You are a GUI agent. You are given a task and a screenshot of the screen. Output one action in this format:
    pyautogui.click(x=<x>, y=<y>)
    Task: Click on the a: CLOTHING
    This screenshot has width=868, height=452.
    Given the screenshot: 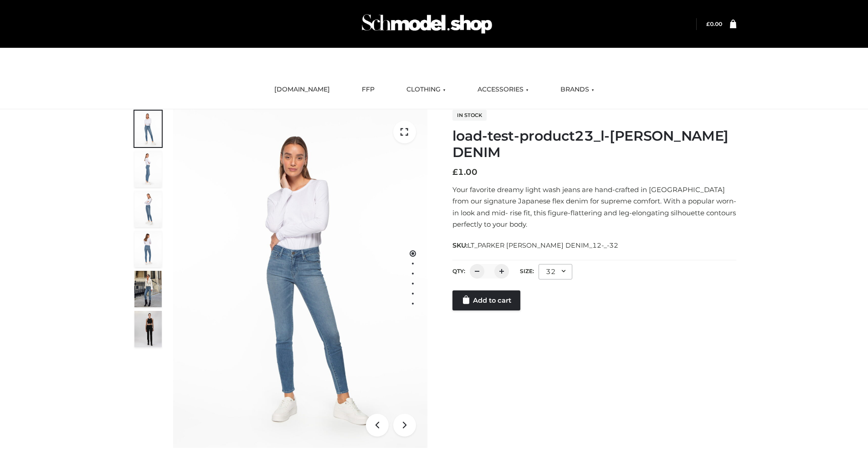 What is the action you would take?
    pyautogui.click(x=426, y=90)
    